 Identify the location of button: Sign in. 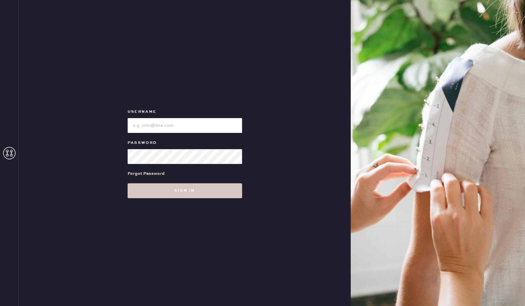
(185, 191).